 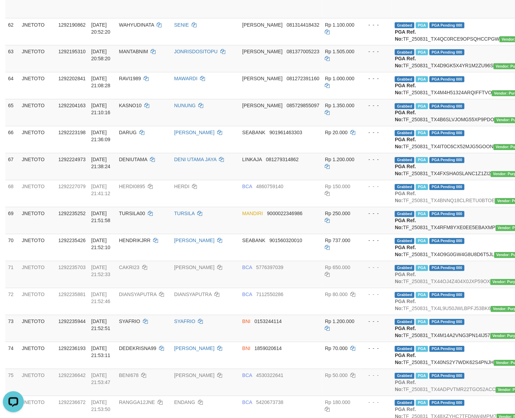 What do you see at coordinates (137, 403) in the screenshot?
I see `span: RANGGA12JNE` at bounding box center [137, 403].